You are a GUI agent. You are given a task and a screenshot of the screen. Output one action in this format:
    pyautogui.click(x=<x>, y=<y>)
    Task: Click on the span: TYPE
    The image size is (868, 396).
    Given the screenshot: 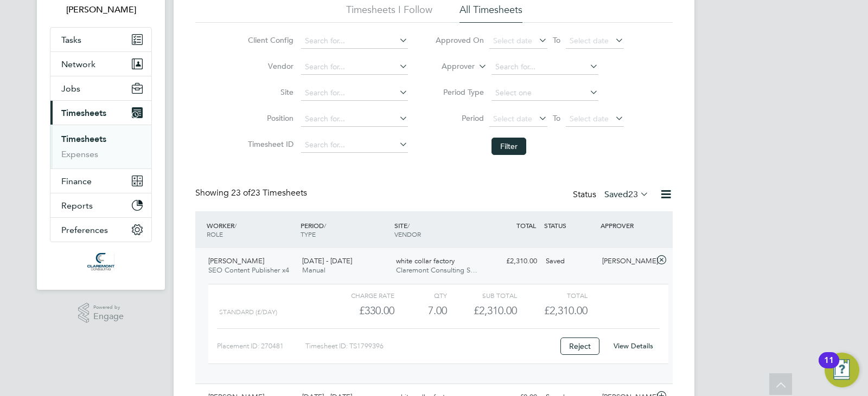 What is the action you would take?
    pyautogui.click(x=308, y=234)
    